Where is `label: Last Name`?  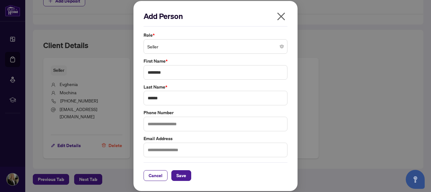 label: Last Name is located at coordinates (216, 87).